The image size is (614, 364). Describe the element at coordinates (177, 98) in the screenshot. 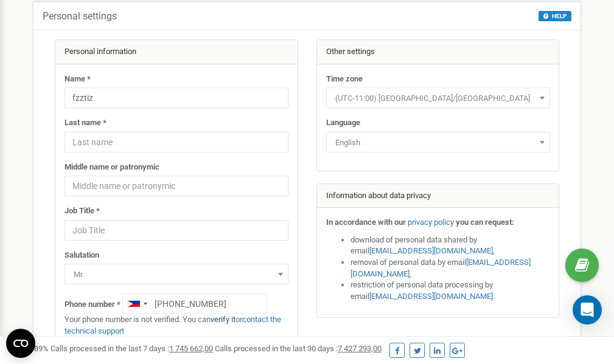

I see `input: Name` at that location.